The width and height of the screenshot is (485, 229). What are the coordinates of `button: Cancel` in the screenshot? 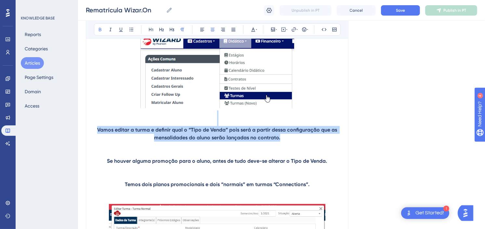 It's located at (356, 10).